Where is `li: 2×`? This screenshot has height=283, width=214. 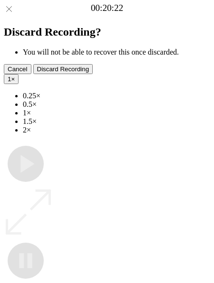 li: 2× is located at coordinates (116, 130).